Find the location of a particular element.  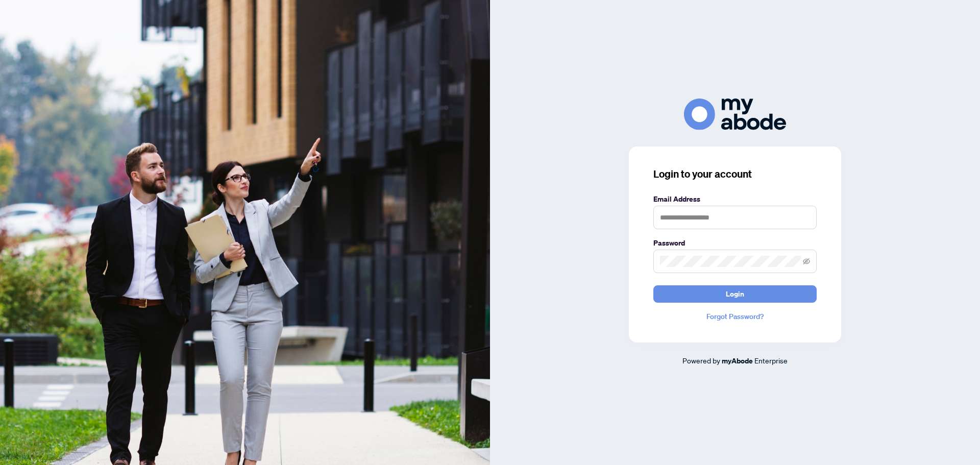

span: Powered by is located at coordinates (701, 360).